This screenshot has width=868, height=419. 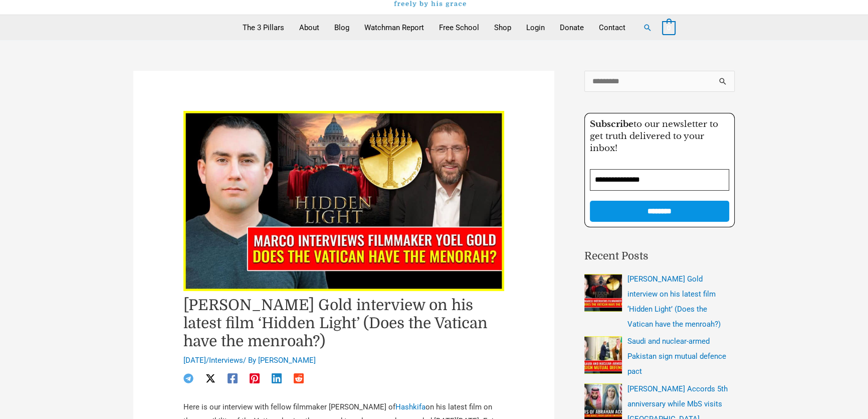 What do you see at coordinates (669, 28) in the screenshot?
I see `a: View Shopping Cart, empty` at bounding box center [669, 28].